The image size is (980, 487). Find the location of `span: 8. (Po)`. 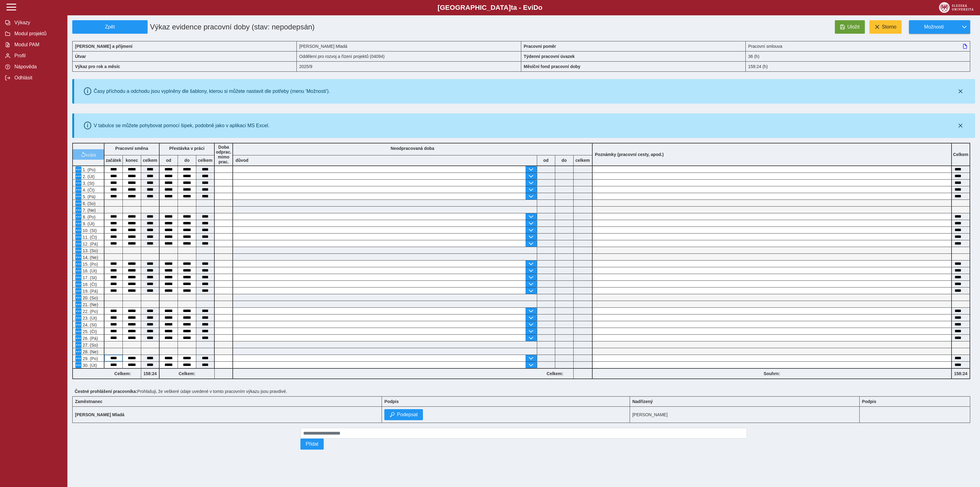

span: 8. (Po) is located at coordinates (88, 217).